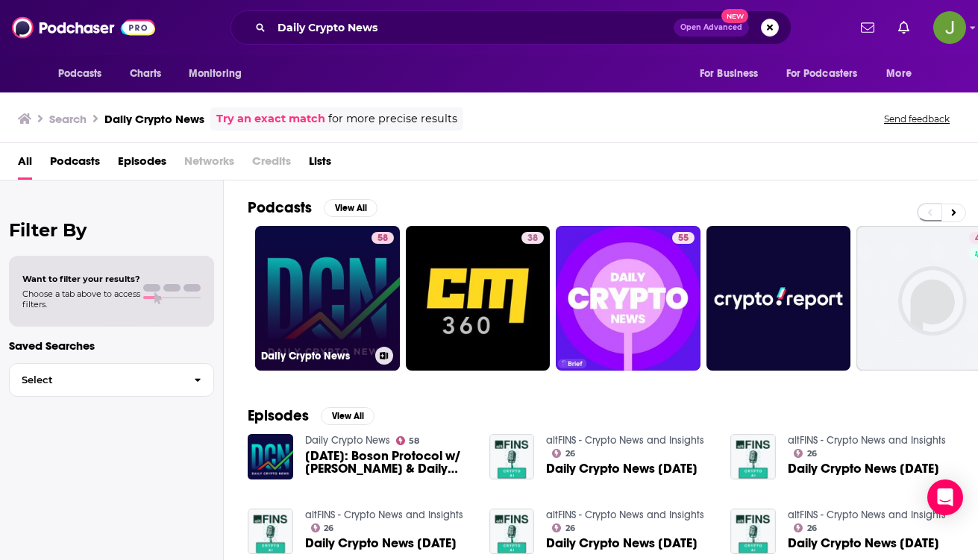 This screenshot has width=978, height=560. What do you see at coordinates (951, 27) in the screenshot?
I see `img: User Profile` at bounding box center [951, 27].